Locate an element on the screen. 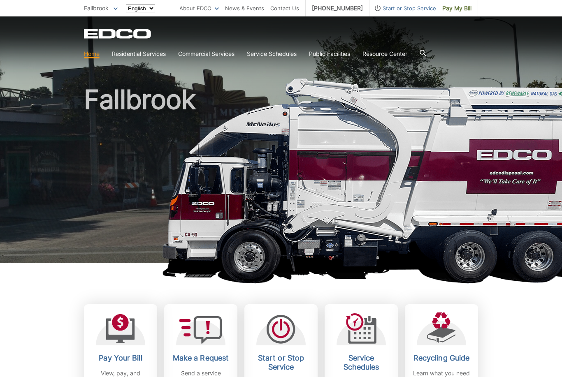 Image resolution: width=562 pixels, height=377 pixels. span: Fallbrook is located at coordinates (96, 8).